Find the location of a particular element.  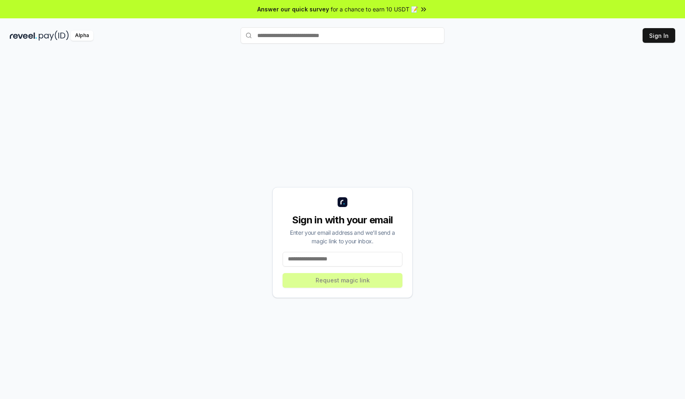

img: pay_id is located at coordinates (54, 35).